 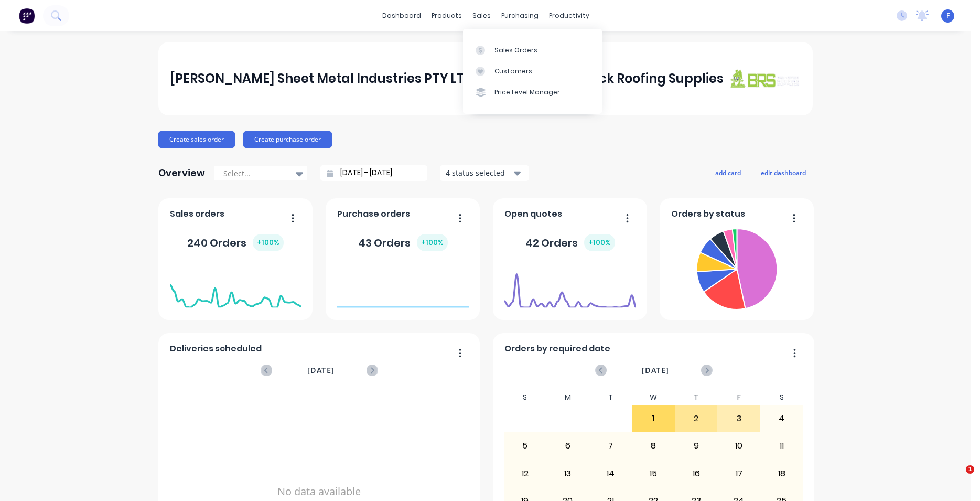 I want to click on div: 5, so click(x=525, y=446).